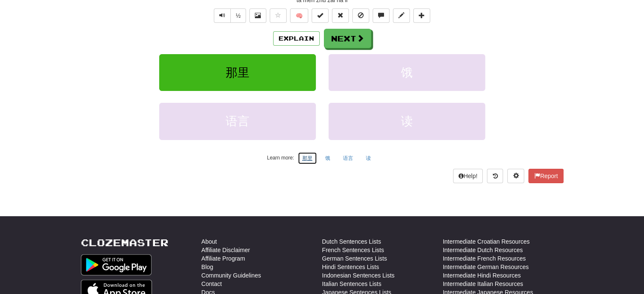  What do you see at coordinates (351, 242) in the screenshot?
I see `a: Dutch Sentences Lists` at bounding box center [351, 242].